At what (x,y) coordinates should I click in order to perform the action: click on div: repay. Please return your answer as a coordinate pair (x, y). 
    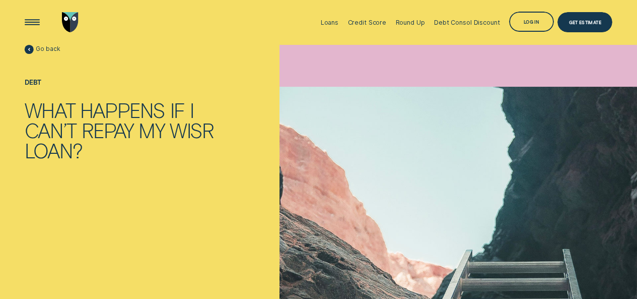
    Looking at the image, I should click on (108, 130).